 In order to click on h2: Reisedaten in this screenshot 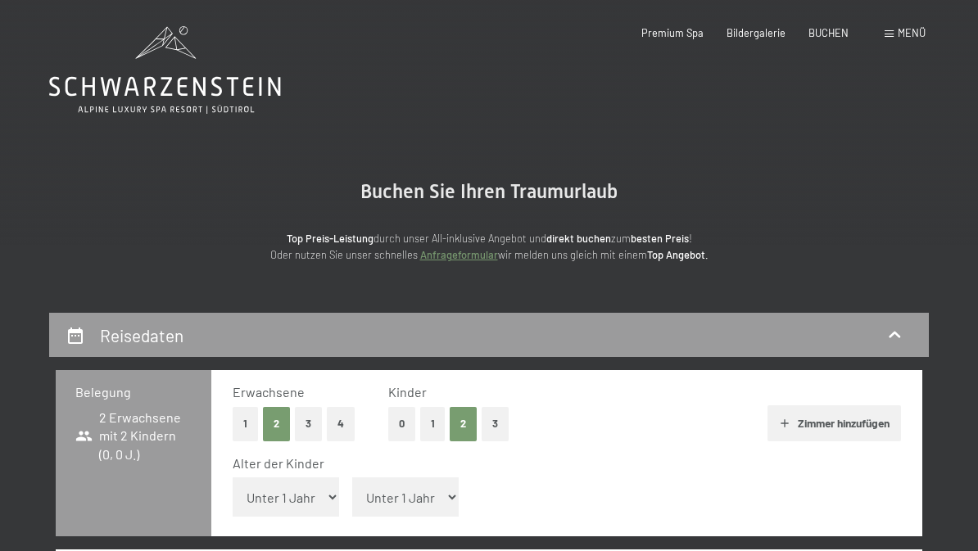, I will do `click(142, 335)`.